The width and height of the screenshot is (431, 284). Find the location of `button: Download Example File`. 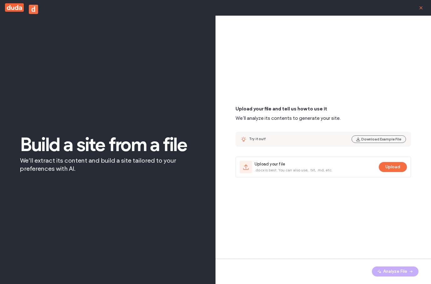

button: Download Example File is located at coordinates (379, 139).